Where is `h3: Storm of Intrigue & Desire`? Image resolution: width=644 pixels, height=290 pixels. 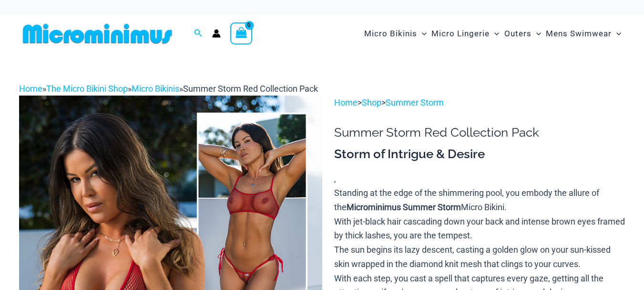
h3: Storm of Intrigue & Desire is located at coordinates (480, 154).